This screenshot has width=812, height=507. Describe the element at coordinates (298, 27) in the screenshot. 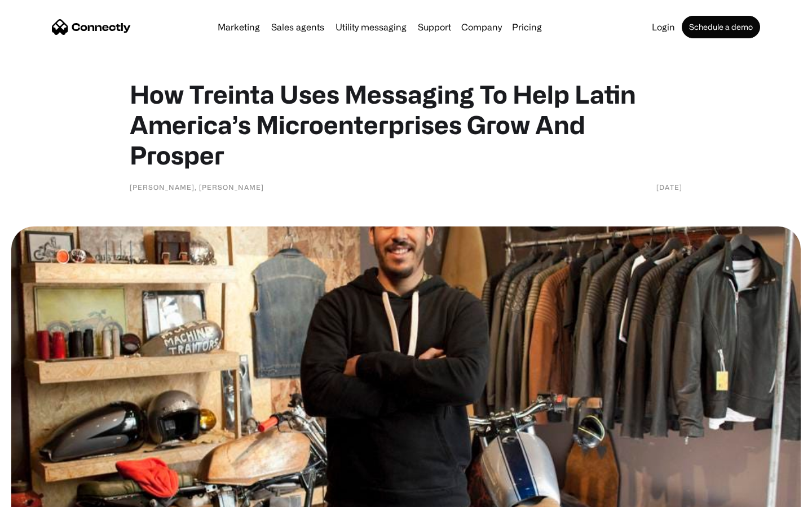

I see `a: Sales agents` at that location.